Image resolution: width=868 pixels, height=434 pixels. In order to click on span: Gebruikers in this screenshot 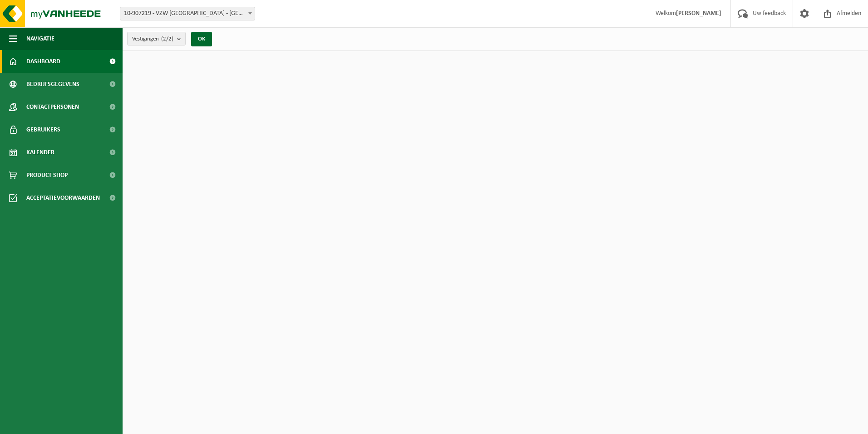, I will do `click(43, 129)`.